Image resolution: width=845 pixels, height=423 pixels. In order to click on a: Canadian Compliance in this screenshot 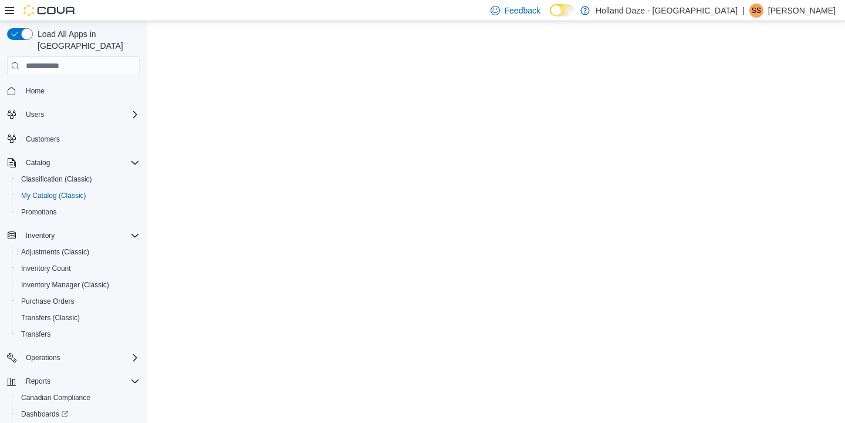, I will do `click(56, 397)`.